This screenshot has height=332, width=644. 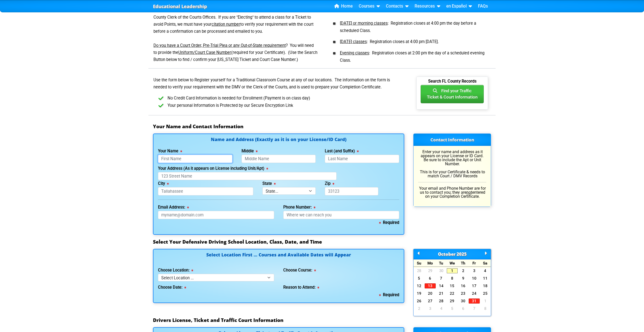 What do you see at coordinates (452, 140) in the screenshot?
I see `h3: Contact Information` at bounding box center [452, 140].